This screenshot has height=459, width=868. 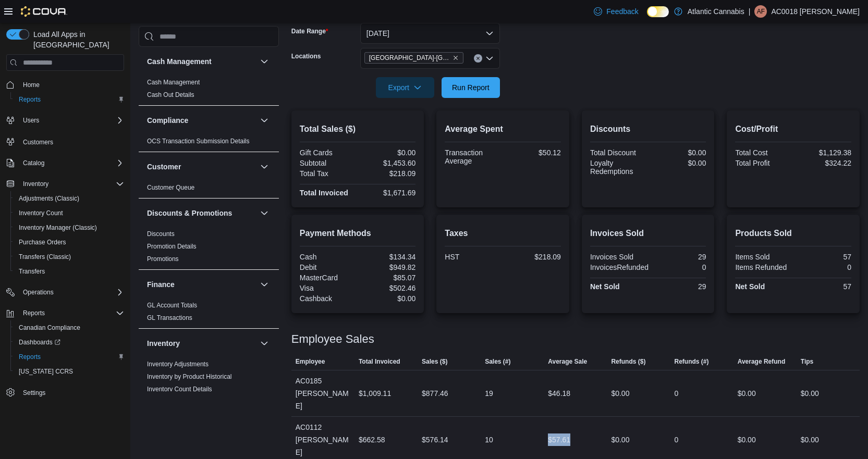 What do you see at coordinates (328, 153) in the screenshot?
I see `div: Gift Cards` at bounding box center [328, 153].